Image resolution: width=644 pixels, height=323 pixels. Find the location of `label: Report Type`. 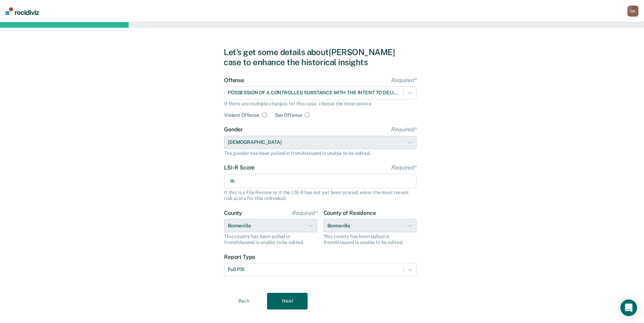

label: Report Type is located at coordinates (320, 257).